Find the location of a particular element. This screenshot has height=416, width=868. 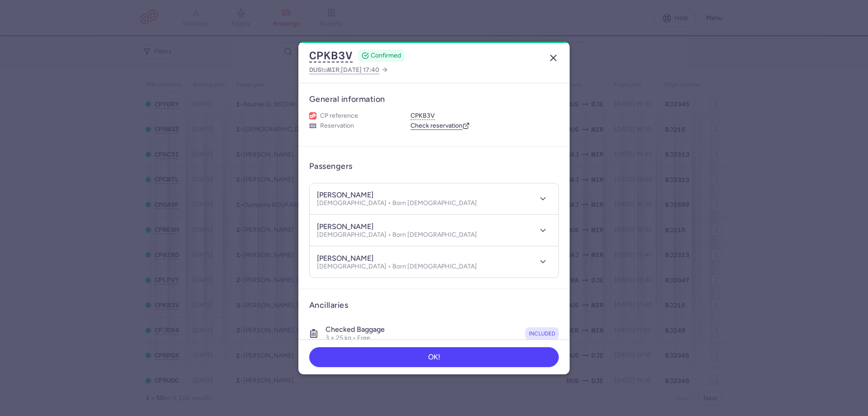

span: CONFIRMED is located at coordinates (386, 56).